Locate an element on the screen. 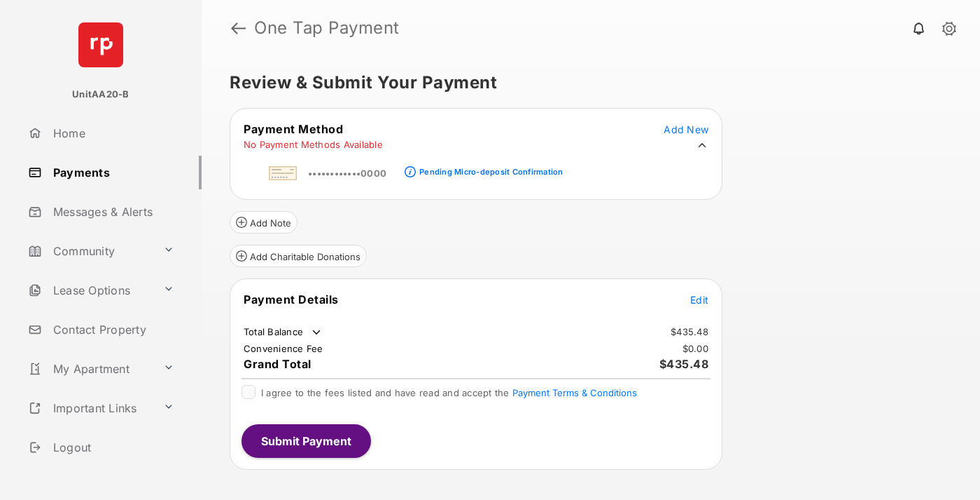 This screenshot has width=980, height=500. h5: Review & Submit Your Payment is located at coordinates (586, 82).